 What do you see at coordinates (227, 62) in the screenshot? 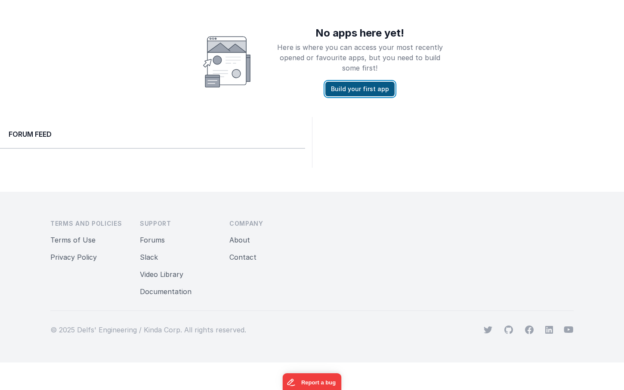
I see `img: Smiley face` at bounding box center [227, 62].